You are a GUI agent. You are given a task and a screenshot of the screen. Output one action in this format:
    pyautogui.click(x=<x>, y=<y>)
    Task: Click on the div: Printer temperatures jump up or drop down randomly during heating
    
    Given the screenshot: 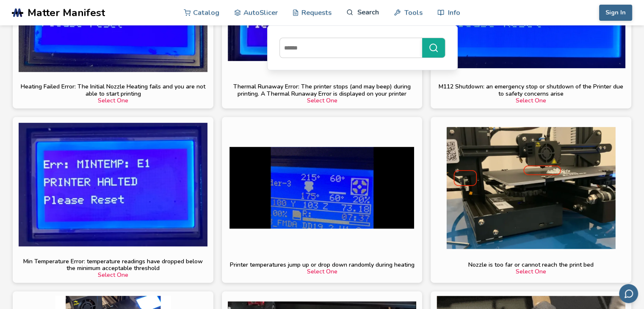 What is the action you would take?
    pyautogui.click(x=322, y=265)
    